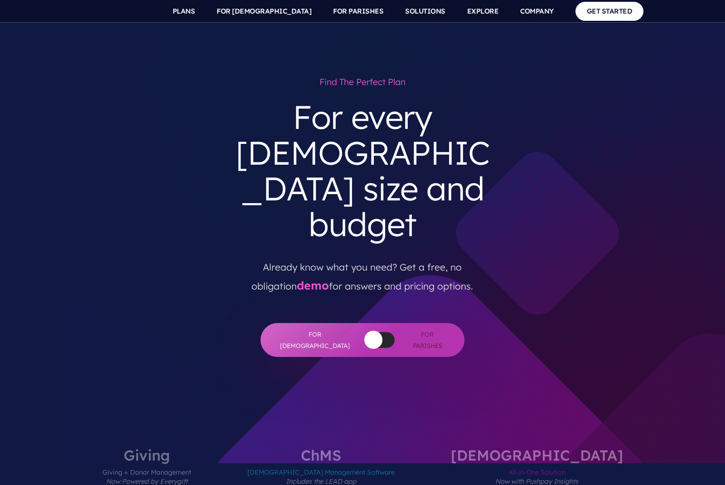 Image resolution: width=725 pixels, height=485 pixels. What do you see at coordinates (427, 340) in the screenshot?
I see `span: For Parishes` at bounding box center [427, 340].